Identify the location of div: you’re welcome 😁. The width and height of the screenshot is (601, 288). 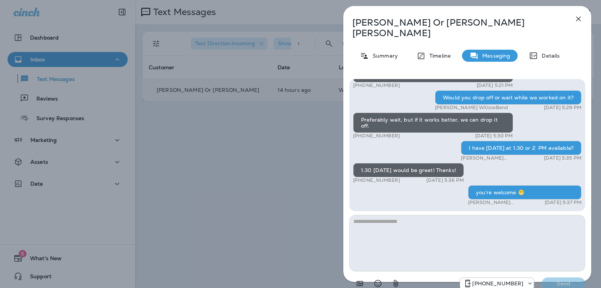
(525, 192).